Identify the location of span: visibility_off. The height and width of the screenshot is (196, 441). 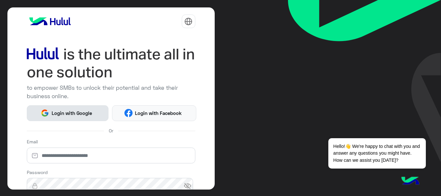
(189, 186).